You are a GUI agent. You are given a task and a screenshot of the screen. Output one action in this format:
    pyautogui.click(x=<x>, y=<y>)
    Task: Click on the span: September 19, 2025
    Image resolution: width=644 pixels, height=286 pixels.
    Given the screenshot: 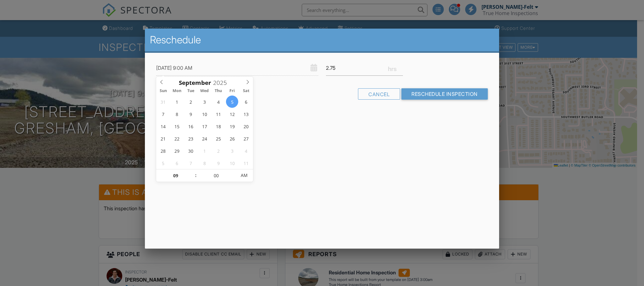 What is the action you would take?
    pyautogui.click(x=232, y=125)
    